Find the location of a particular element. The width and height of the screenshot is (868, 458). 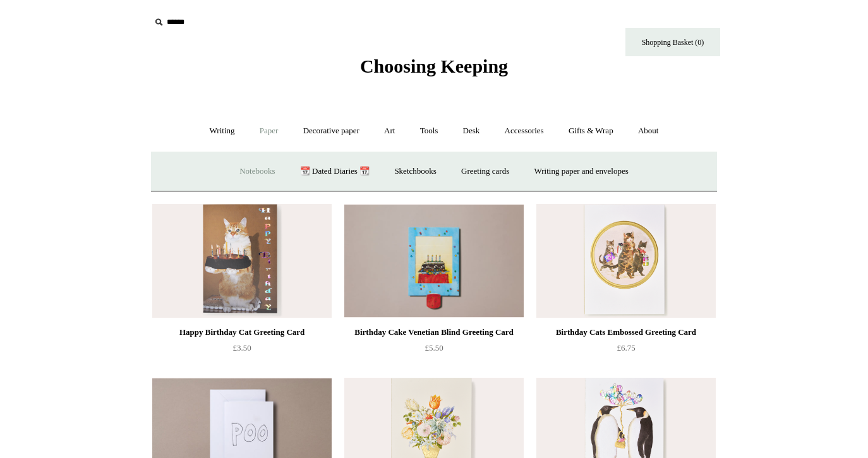

a: Sketchbooks is located at coordinates (415, 171).